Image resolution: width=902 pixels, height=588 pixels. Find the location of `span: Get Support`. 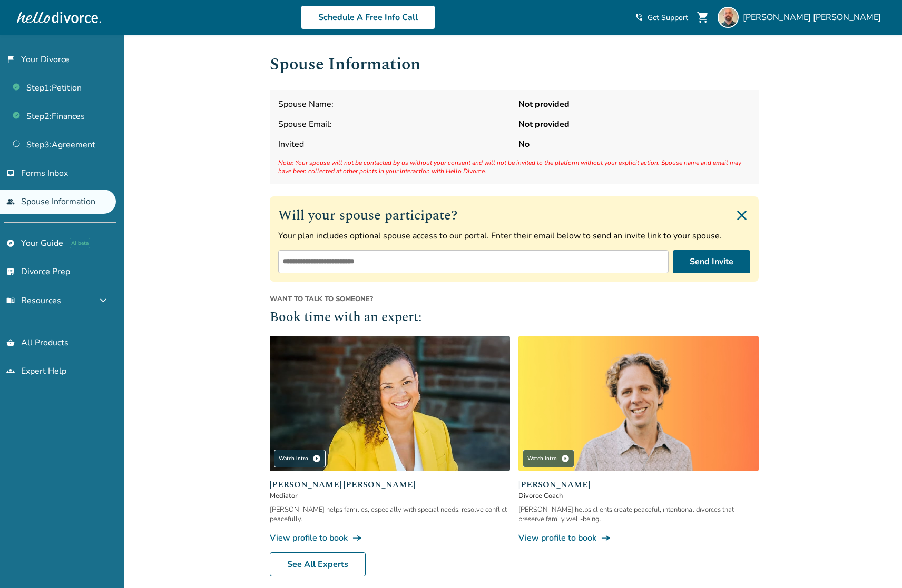

span: Get Support is located at coordinates (668, 17).